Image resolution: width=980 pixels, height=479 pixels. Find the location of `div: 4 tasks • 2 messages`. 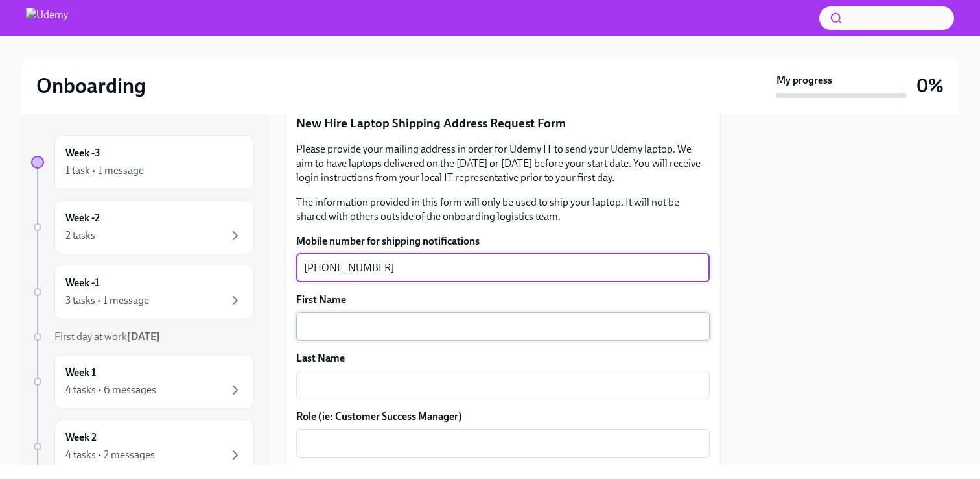

div: 4 tasks • 2 messages is located at coordinates (110, 455).